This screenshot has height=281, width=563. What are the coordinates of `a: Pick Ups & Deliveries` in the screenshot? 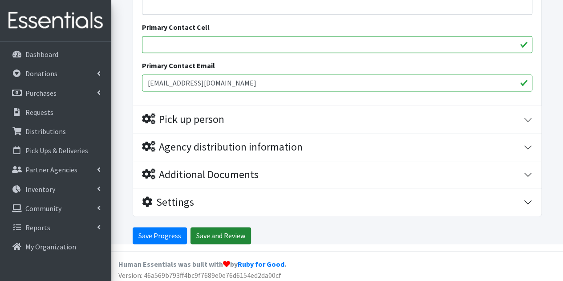 It's located at (56, 150).